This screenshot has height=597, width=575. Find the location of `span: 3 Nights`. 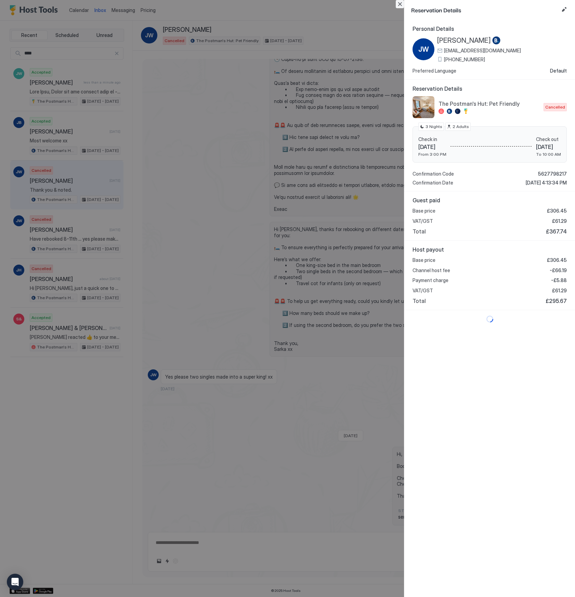

span: 3 Nights is located at coordinates (434, 127).